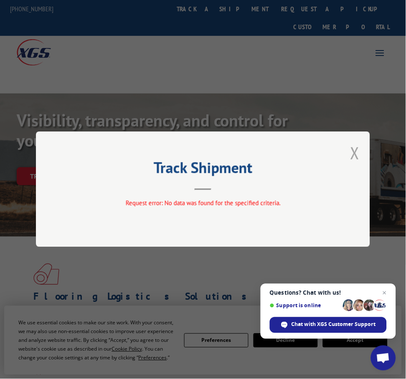 This screenshot has height=379, width=406. What do you see at coordinates (328, 325) in the screenshot?
I see `div: Chat with XGS Customer Support` at bounding box center [328, 325].